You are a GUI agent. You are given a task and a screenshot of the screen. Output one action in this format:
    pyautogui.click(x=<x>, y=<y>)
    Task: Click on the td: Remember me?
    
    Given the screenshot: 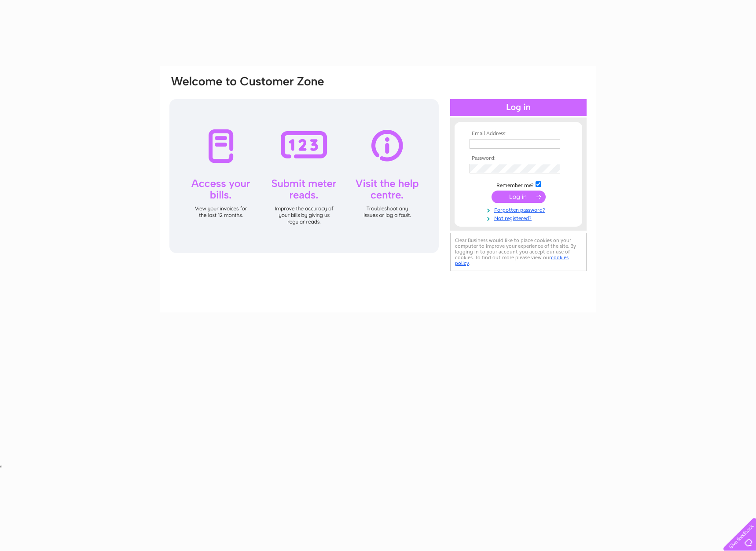 What is the action you would take?
    pyautogui.click(x=519, y=184)
    